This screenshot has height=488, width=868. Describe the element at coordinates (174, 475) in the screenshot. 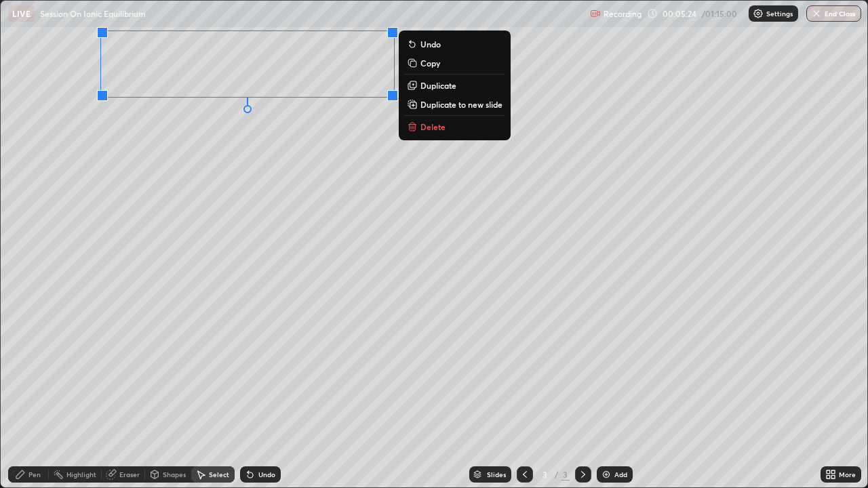

I see `div: Shapes` at that location.